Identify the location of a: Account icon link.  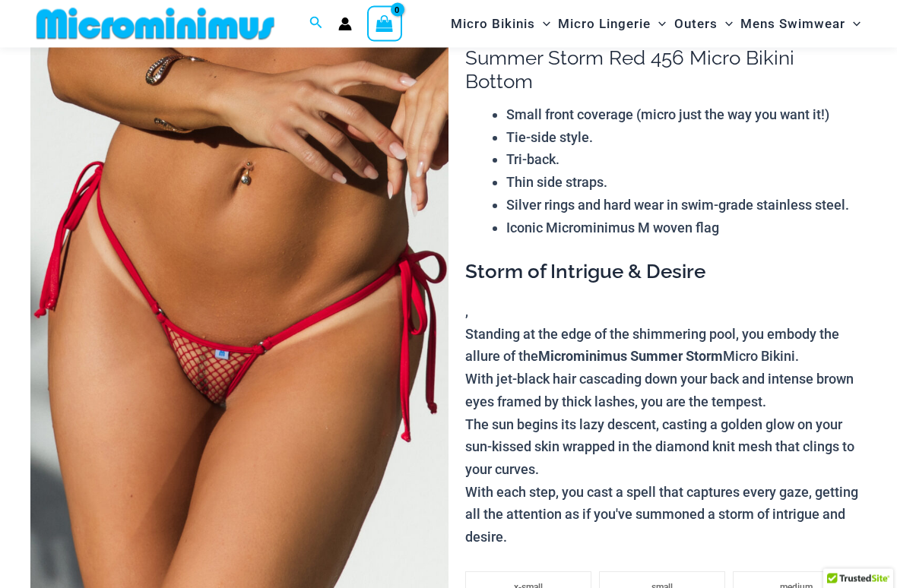
(345, 24).